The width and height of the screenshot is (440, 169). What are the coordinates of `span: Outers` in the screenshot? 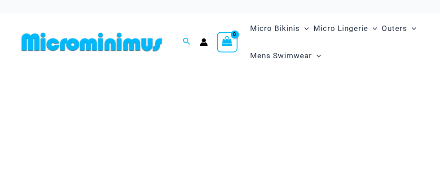 It's located at (394, 28).